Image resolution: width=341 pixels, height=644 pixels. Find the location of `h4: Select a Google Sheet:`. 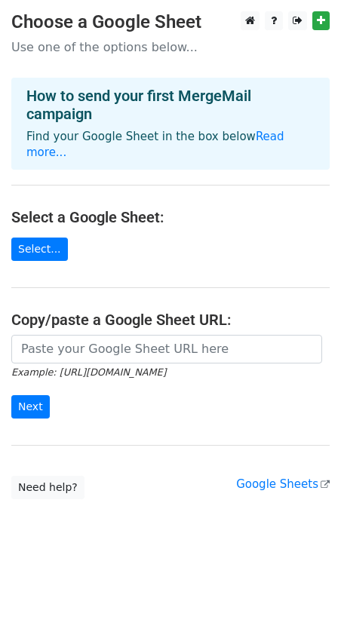

h4: Select a Google Sheet: is located at coordinates (171, 218).